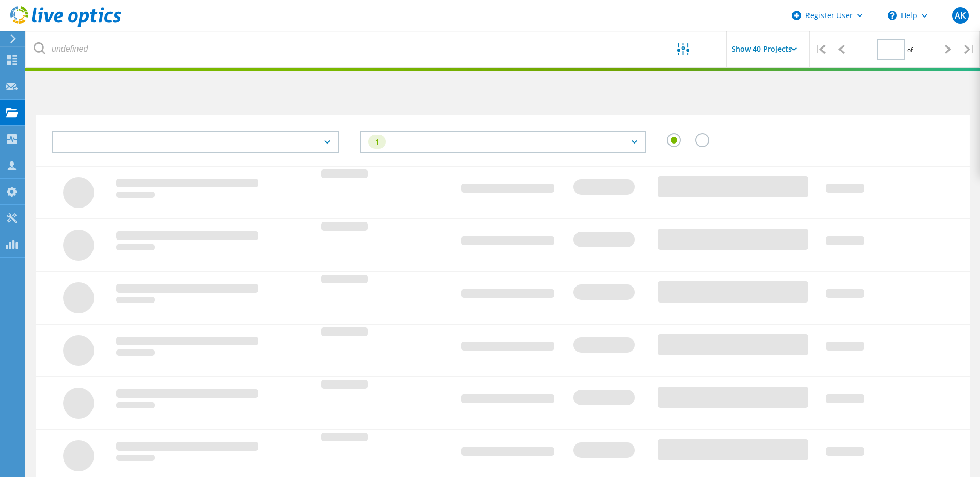 This screenshot has height=477, width=980. What do you see at coordinates (336, 49) in the screenshot?
I see `input: undefined` at bounding box center [336, 49].